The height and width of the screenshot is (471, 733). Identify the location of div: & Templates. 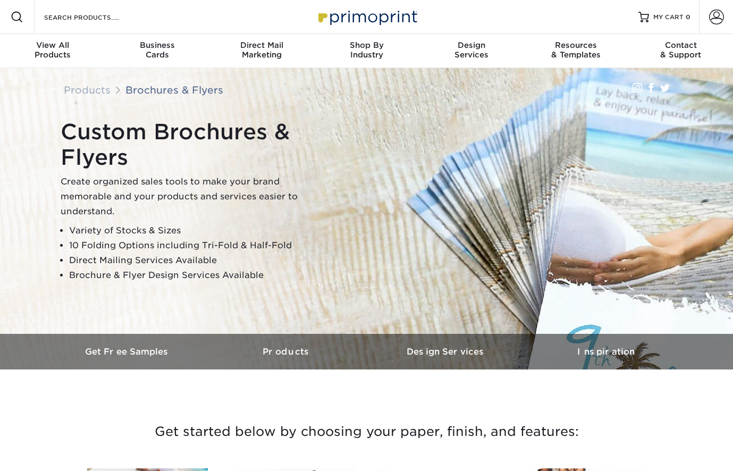
(576, 50).